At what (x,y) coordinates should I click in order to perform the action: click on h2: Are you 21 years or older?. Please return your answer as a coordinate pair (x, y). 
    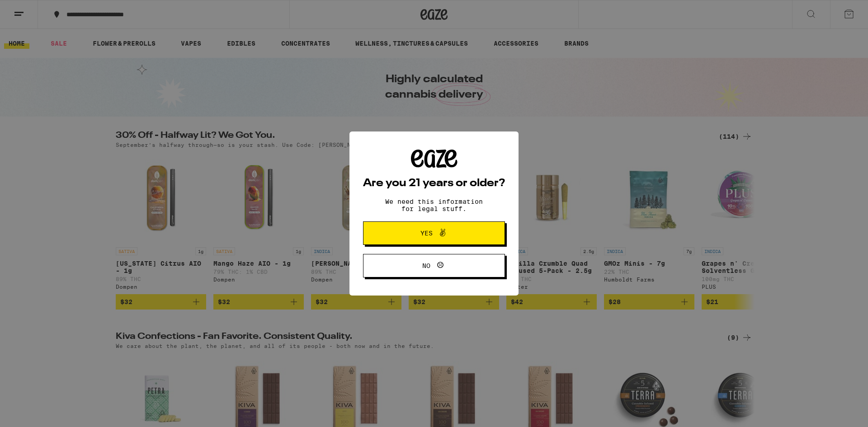
    Looking at the image, I should click on (434, 184).